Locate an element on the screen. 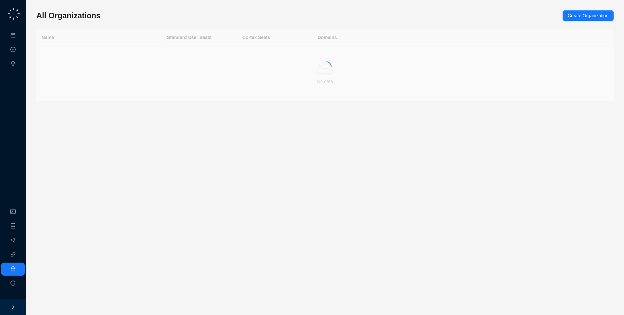  h3: All Organizations is located at coordinates (68, 16).